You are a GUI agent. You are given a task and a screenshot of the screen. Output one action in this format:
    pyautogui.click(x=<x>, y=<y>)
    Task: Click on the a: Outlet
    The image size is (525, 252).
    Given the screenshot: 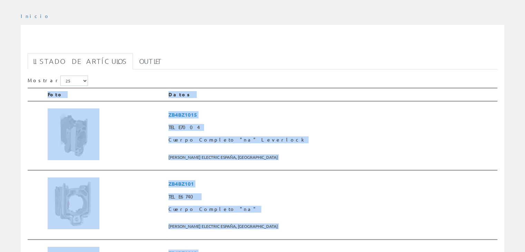 What is the action you would take?
    pyautogui.click(x=150, y=61)
    